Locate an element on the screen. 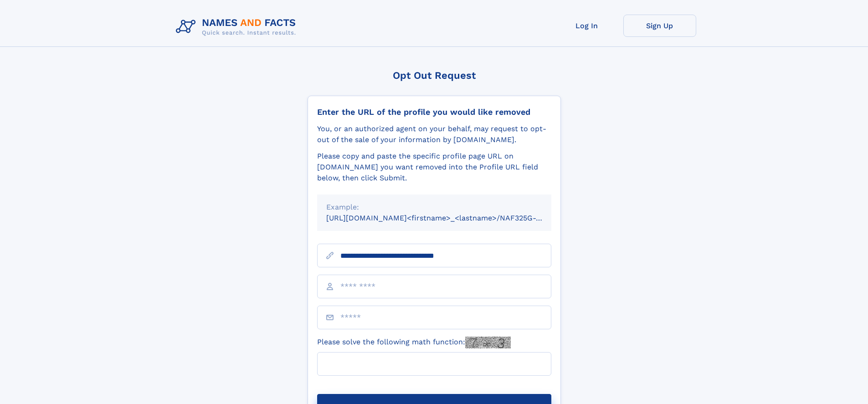 This screenshot has width=868, height=404. a: Log In is located at coordinates (587, 25).